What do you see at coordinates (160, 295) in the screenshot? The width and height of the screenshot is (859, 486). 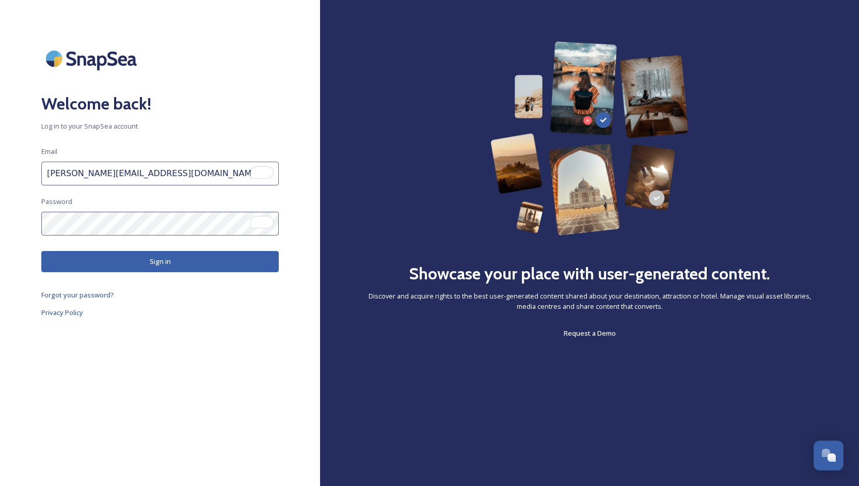 I see `a: Forgot your password?` at bounding box center [160, 295].